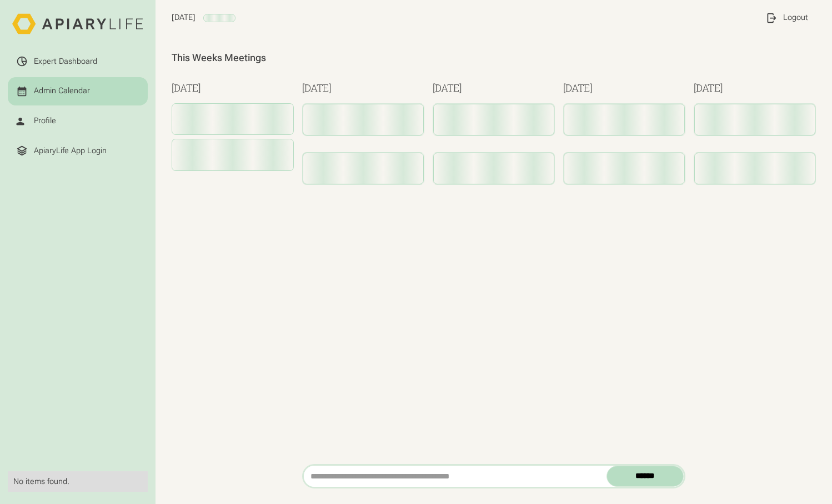  What do you see at coordinates (77, 61) in the screenshot?
I see `a: Expert Dashboard` at bounding box center [77, 61].